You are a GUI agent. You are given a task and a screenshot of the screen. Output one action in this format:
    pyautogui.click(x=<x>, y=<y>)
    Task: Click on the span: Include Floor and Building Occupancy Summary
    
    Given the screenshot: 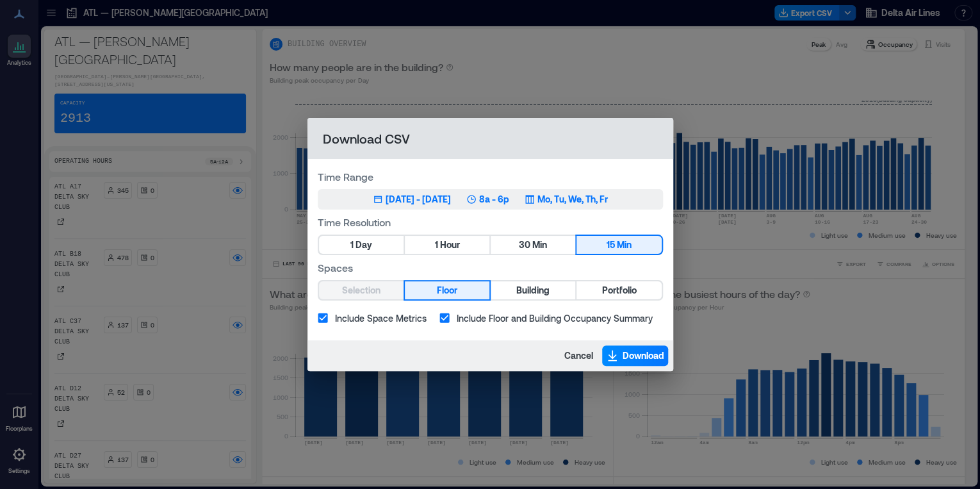 What is the action you would take?
    pyautogui.click(x=554, y=318)
    